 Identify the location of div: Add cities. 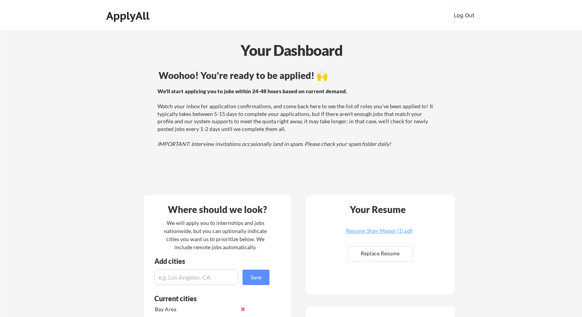
(213, 261).